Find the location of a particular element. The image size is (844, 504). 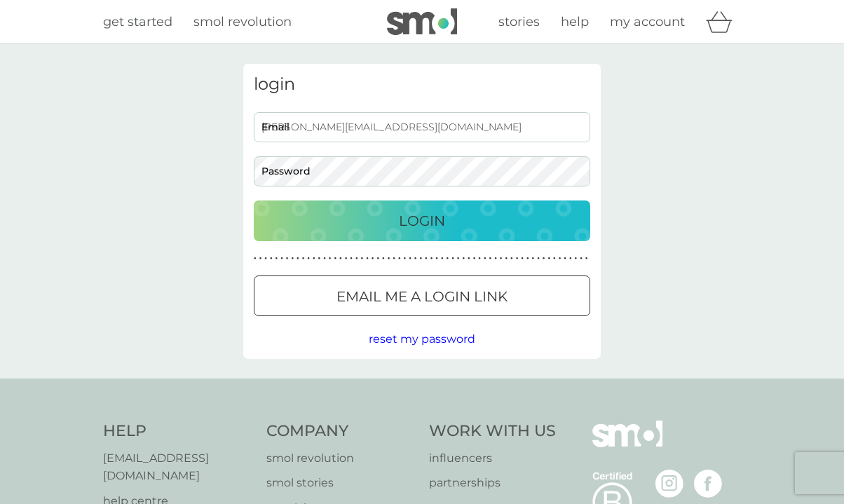

a: help is located at coordinates (575, 22).